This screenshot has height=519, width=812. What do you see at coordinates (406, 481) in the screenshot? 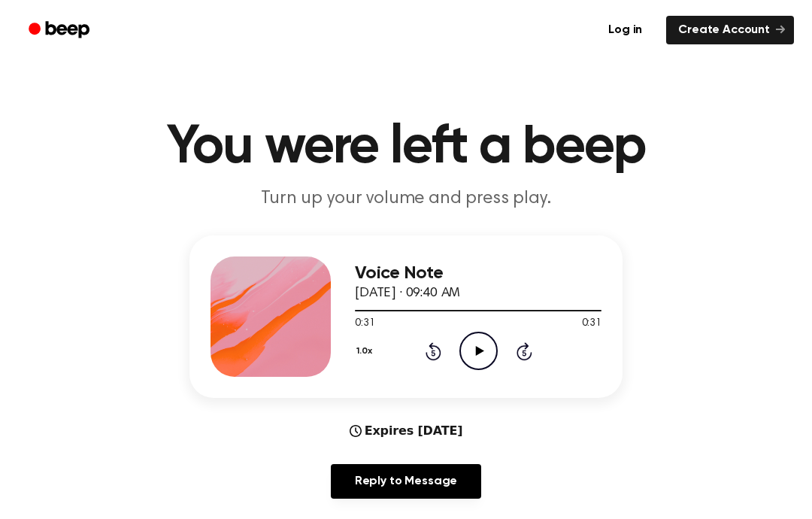
I see `a: Reply to Message` at bounding box center [406, 481].